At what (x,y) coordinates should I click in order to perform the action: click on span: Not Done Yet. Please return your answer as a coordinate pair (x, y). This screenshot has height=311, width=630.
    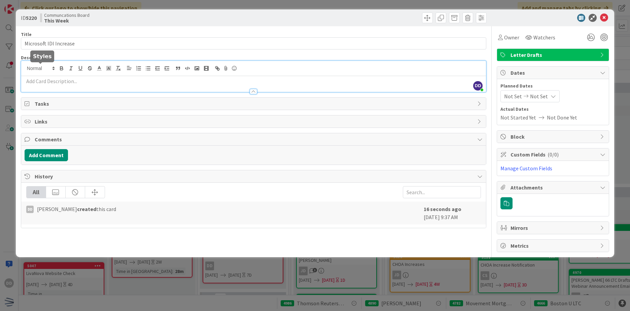
    Looking at the image, I should click on (562, 117).